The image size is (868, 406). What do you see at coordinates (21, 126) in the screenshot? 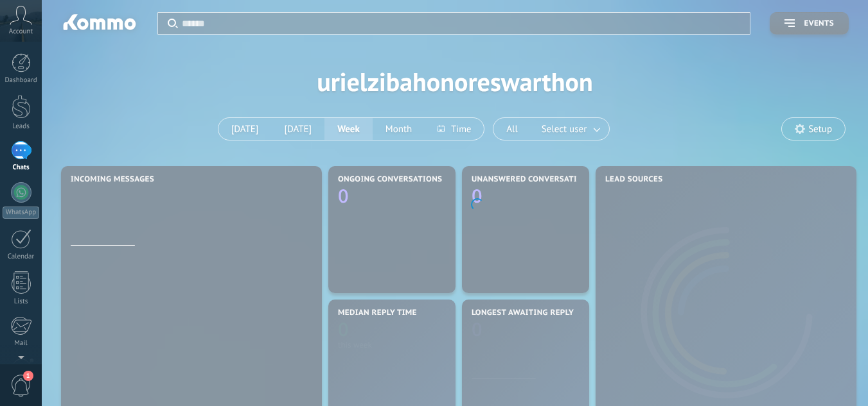
I see `div: Leads` at bounding box center [21, 126].